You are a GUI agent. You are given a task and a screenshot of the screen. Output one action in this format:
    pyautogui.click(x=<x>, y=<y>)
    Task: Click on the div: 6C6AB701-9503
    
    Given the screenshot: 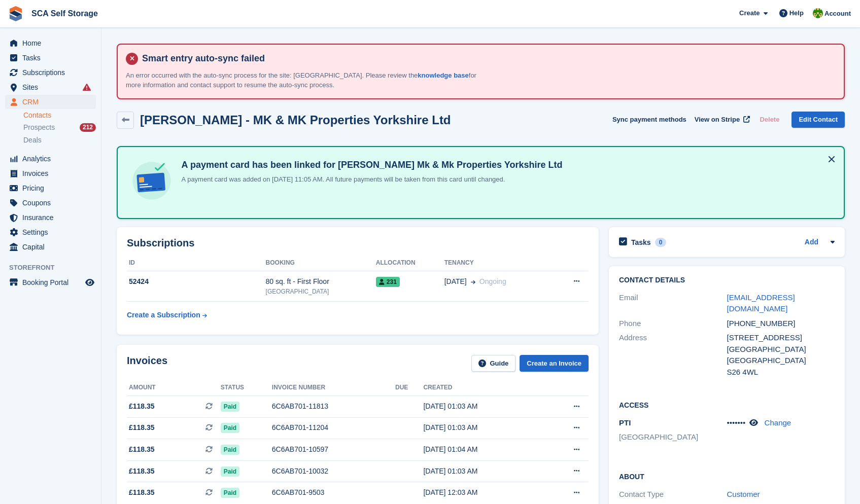 What is the action you would take?
    pyautogui.click(x=333, y=492)
    